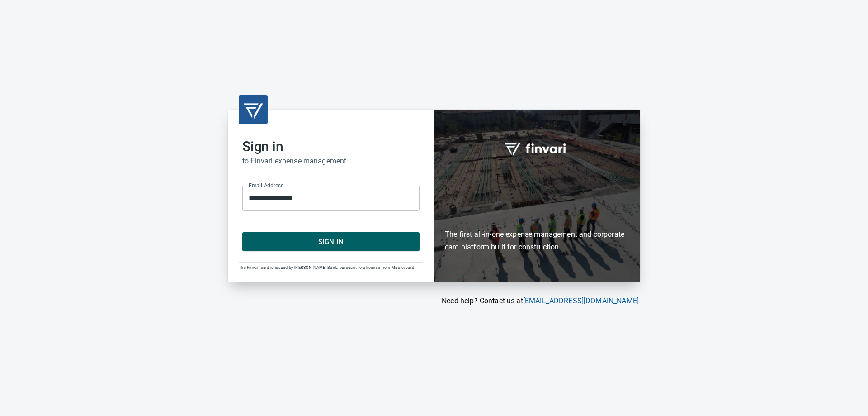 The height and width of the screenshot is (416, 868). Describe the element at coordinates (433, 301) in the screenshot. I see `p: Need help? Contact us at` at that location.